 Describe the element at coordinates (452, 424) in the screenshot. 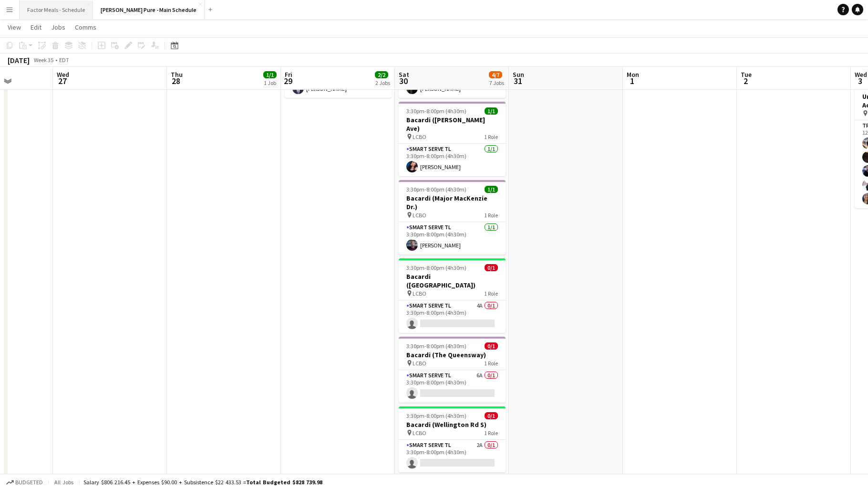

I see `h3: Bacardi (Wellington Rd S)` at that location.